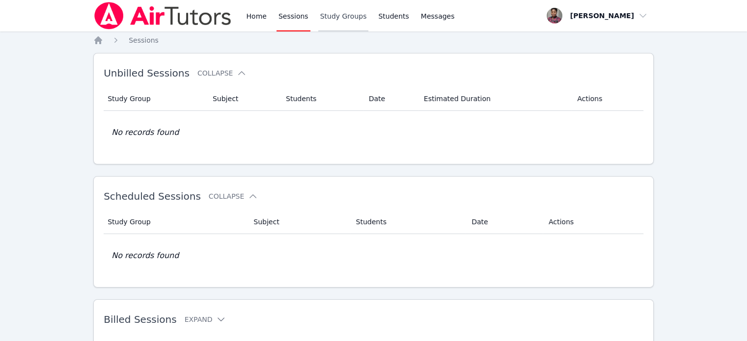 The width and height of the screenshot is (747, 341). I want to click on button: Expand, so click(205, 320).